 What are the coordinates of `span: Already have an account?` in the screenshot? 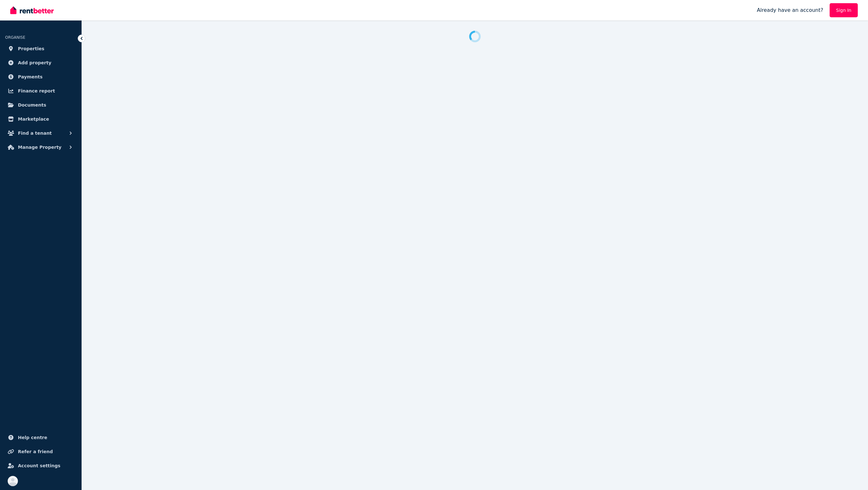 It's located at (790, 10).